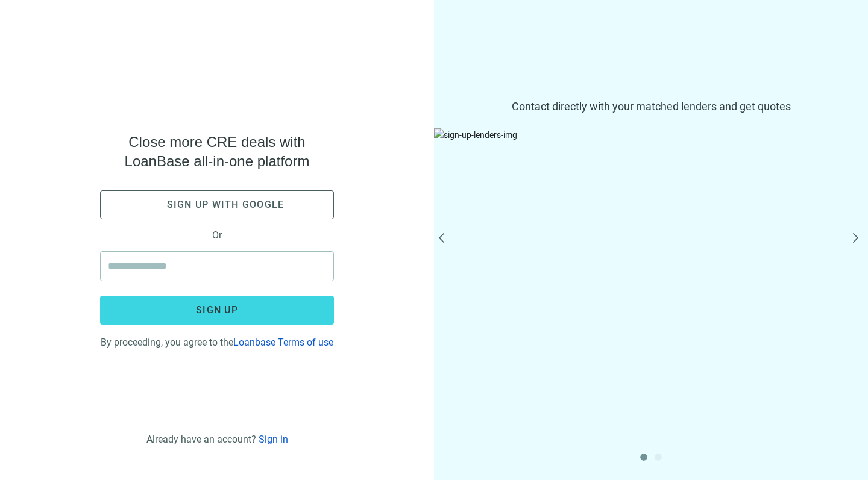  I want to click on button: 2, so click(658, 457).